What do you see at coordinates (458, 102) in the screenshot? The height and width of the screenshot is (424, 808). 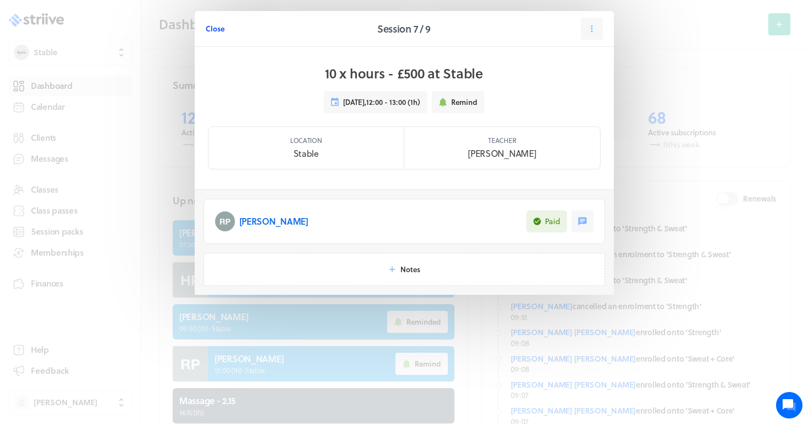 I see `button: Remind` at bounding box center [458, 102].